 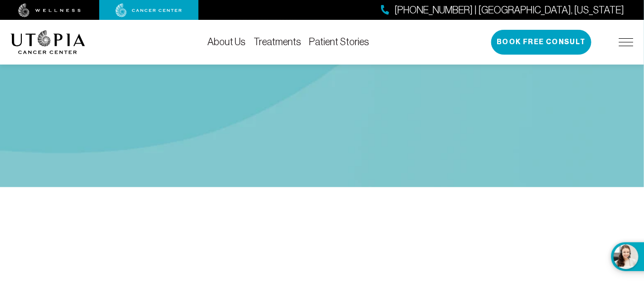 I want to click on a: Treatments, so click(x=277, y=42).